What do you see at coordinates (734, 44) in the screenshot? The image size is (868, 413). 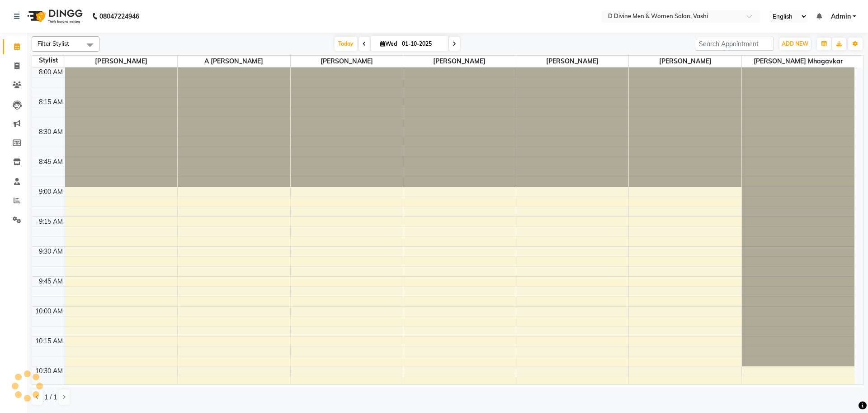 I see `input: Search Appointment` at bounding box center [734, 44].